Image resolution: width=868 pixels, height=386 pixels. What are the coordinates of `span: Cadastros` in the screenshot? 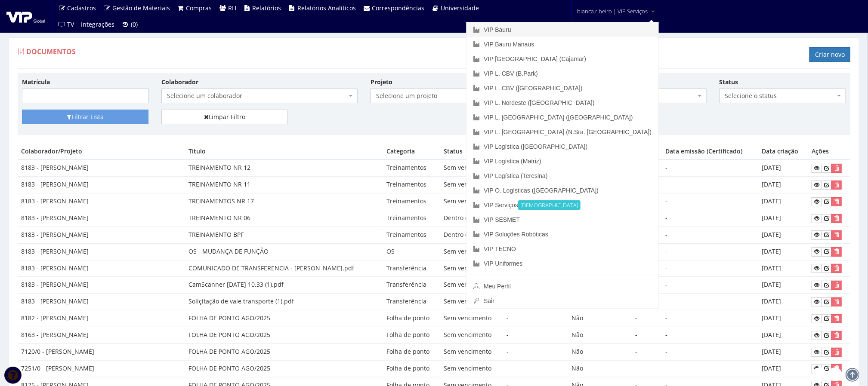 It's located at (82, 8).